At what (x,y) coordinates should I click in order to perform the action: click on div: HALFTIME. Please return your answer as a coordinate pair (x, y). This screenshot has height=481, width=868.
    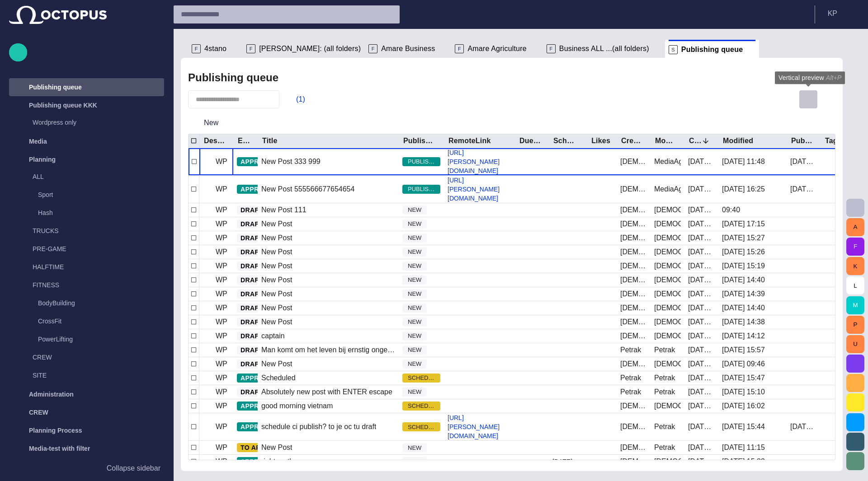
    Looking at the image, I should click on (90, 268).